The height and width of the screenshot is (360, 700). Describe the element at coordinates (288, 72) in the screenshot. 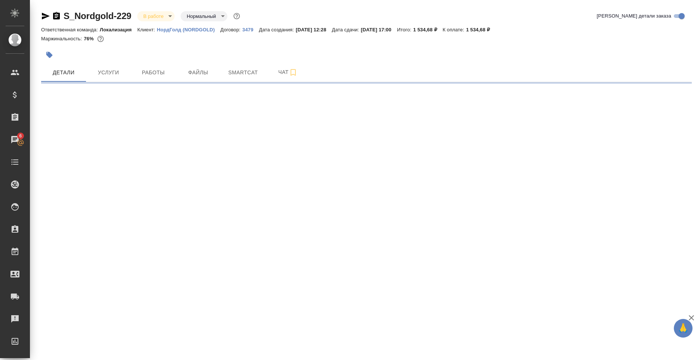

I see `span: Чат` at that location.